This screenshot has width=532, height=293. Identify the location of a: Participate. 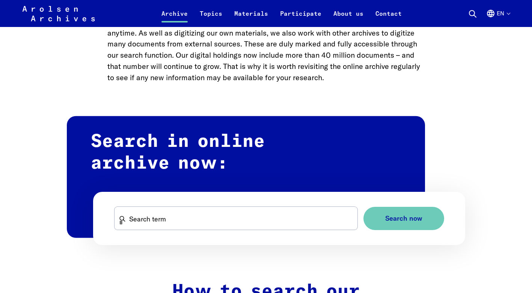
(300, 18).